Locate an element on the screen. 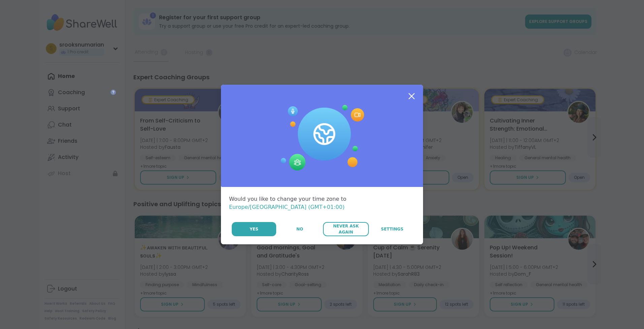  button: Never Ask Again is located at coordinates (345, 229).